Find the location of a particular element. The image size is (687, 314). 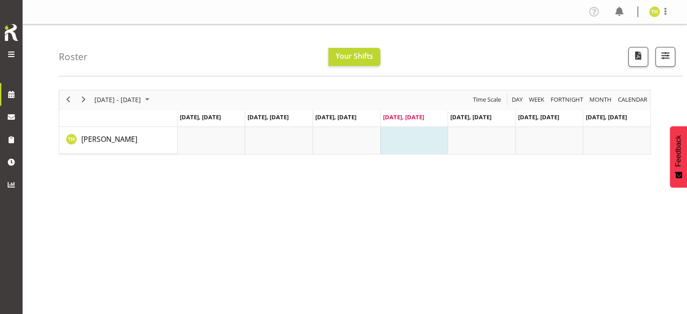

button: Feedback - Show survey is located at coordinates (678, 157).